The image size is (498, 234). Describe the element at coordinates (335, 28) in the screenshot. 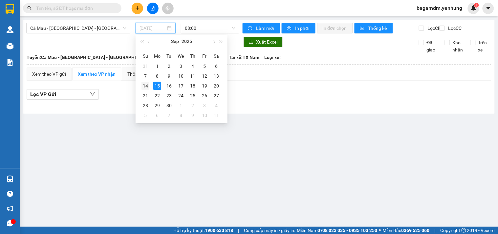

I see `button: In đơn chọn` at that location.